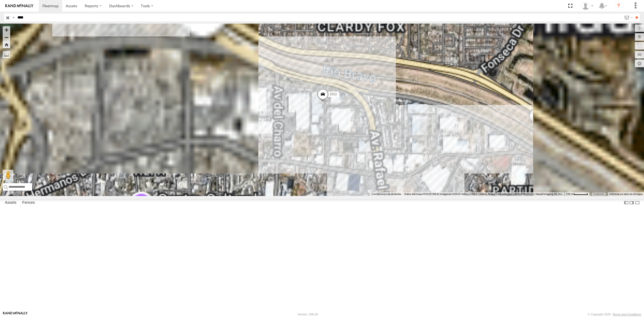 The width and height of the screenshot is (644, 317). Describe the element at coordinates (308, 314) in the screenshot. I see `div: Version: 306.00` at that location.